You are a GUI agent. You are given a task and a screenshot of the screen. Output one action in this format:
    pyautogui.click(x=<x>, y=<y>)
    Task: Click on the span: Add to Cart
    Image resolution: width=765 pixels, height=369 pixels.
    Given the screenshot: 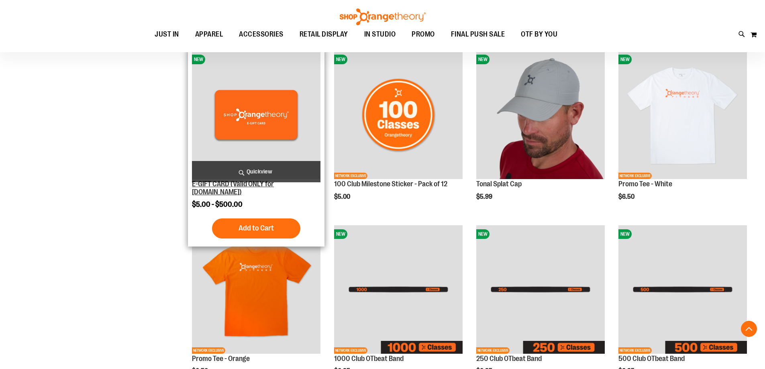 What is the action you would take?
    pyautogui.click(x=256, y=228)
    